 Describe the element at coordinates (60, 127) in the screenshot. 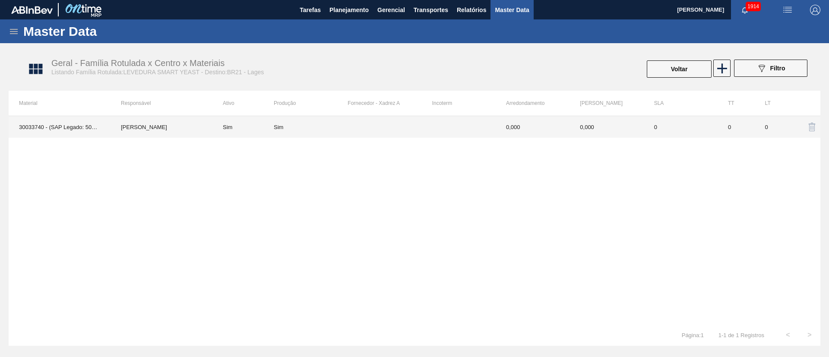

I see `td: 30033740 - (SAP Legado: 50829589) - LEVEDURA SMART YEAST` at that location.